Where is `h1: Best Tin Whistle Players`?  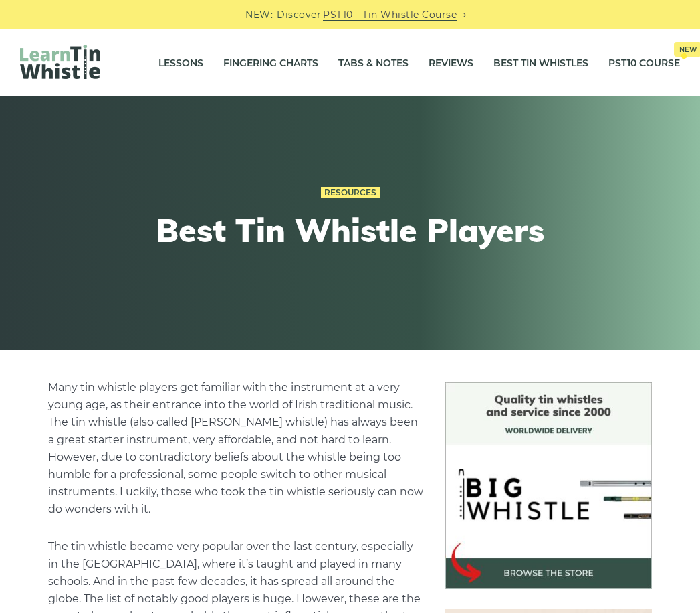
h1: Best Tin Whistle Players is located at coordinates (350, 231).